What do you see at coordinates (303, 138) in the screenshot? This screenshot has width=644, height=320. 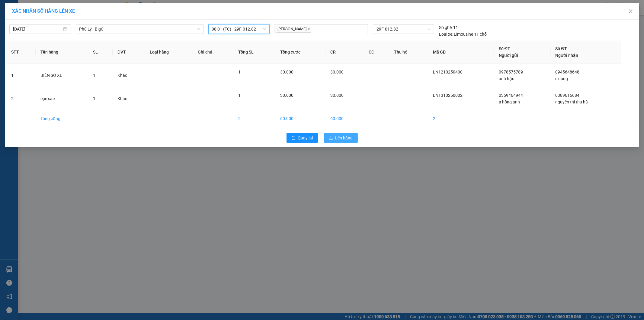 I see `button: rollbackQuay lại` at bounding box center [303, 138].